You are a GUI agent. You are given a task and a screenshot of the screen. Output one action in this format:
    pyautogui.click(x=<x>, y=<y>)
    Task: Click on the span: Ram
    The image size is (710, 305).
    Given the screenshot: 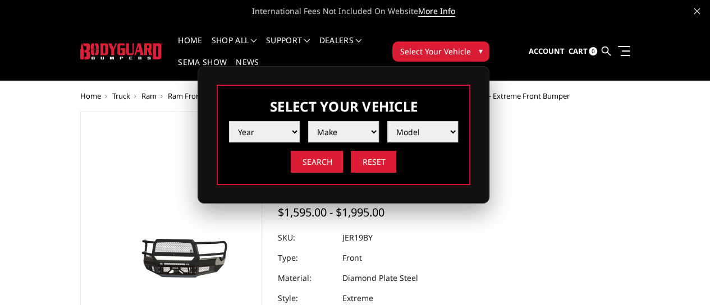 What is the action you would take?
    pyautogui.click(x=149, y=96)
    